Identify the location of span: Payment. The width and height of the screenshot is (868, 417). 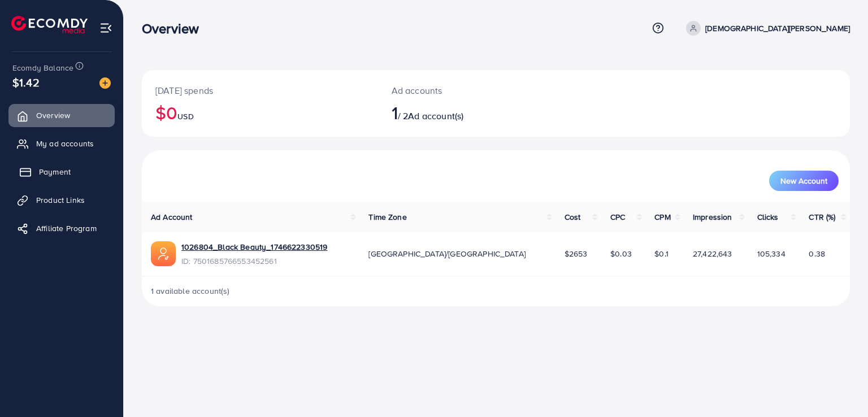
(55, 172).